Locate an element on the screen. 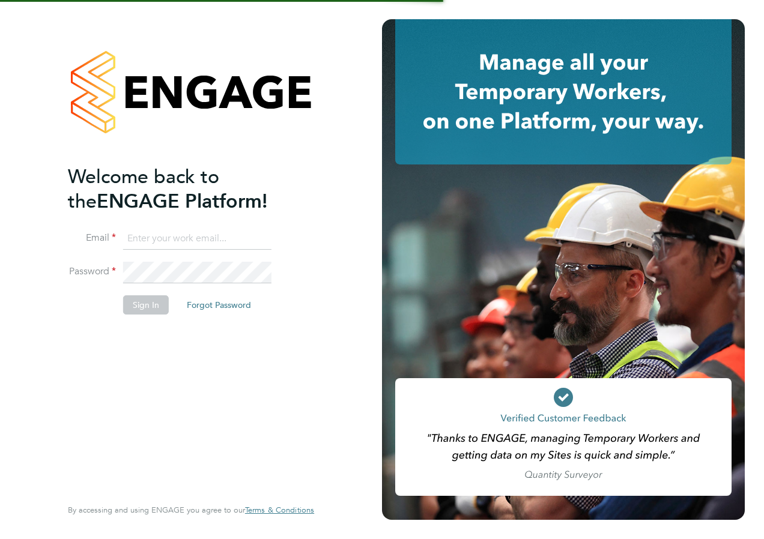  a: Terms & Conditions is located at coordinates (279, 511).